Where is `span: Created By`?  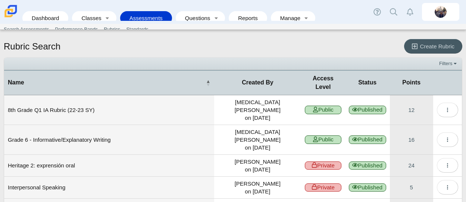
span: Created By is located at coordinates (257, 83).